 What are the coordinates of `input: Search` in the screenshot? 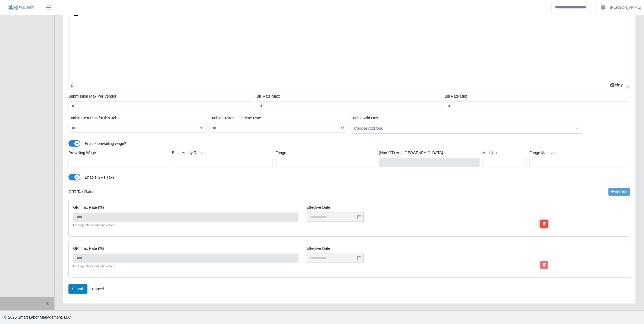 It's located at (574, 8).